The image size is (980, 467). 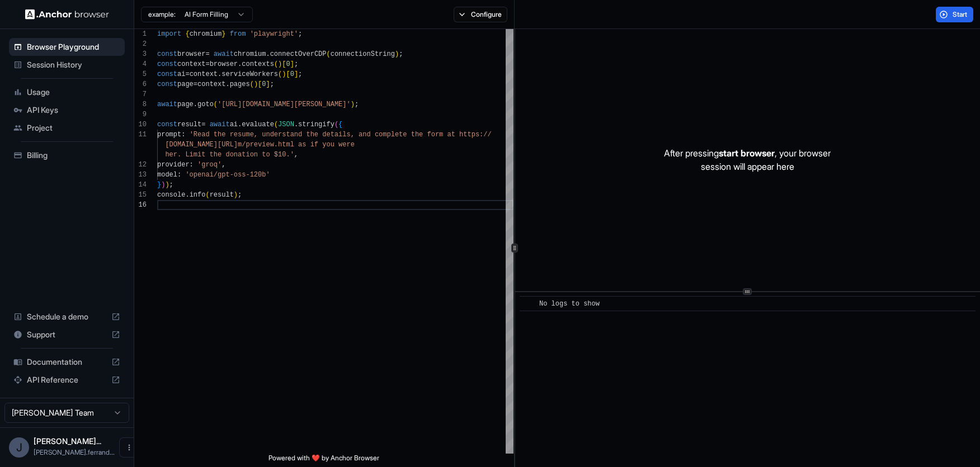 What do you see at coordinates (229, 155) in the screenshot?
I see `span: her. Limit the donation to $10.'` at bounding box center [229, 155].